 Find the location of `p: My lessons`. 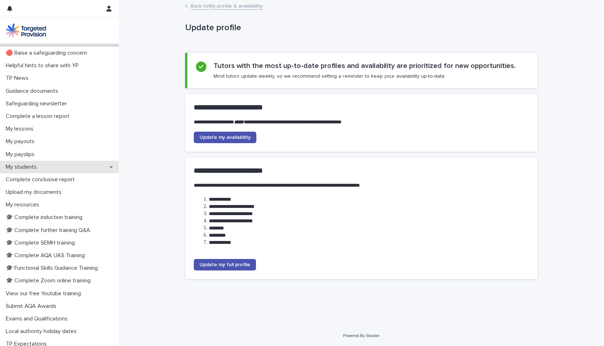

p: My lessons is located at coordinates (21, 129).